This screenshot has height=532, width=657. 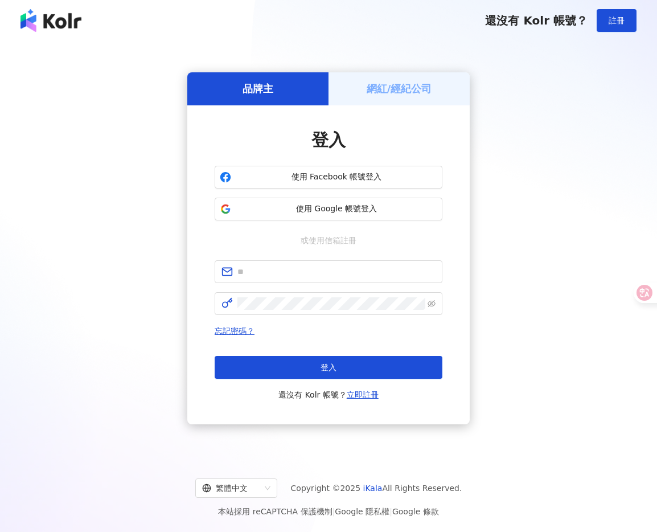 I want to click on a: 立即註冊, so click(x=363, y=395).